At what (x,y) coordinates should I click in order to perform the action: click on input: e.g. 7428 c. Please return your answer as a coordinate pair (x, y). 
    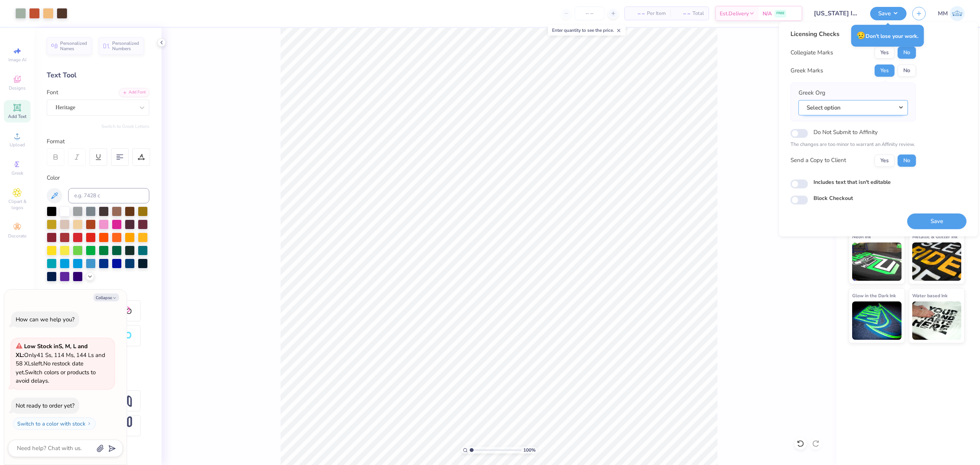
    Looking at the image, I should click on (109, 196).